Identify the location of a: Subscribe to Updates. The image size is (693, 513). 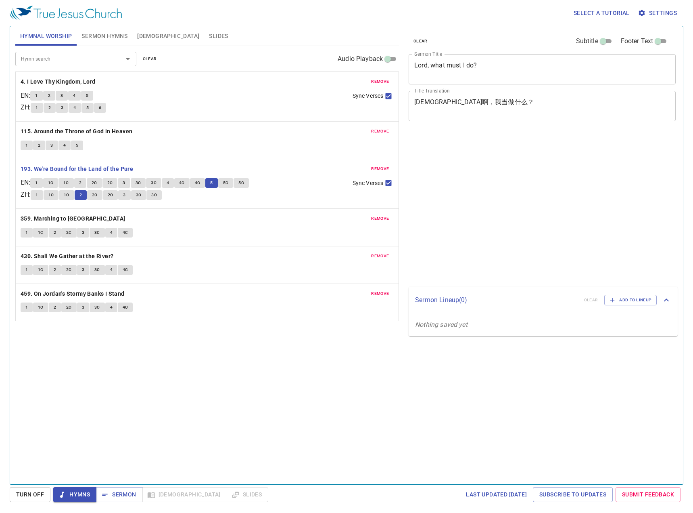
(573, 494).